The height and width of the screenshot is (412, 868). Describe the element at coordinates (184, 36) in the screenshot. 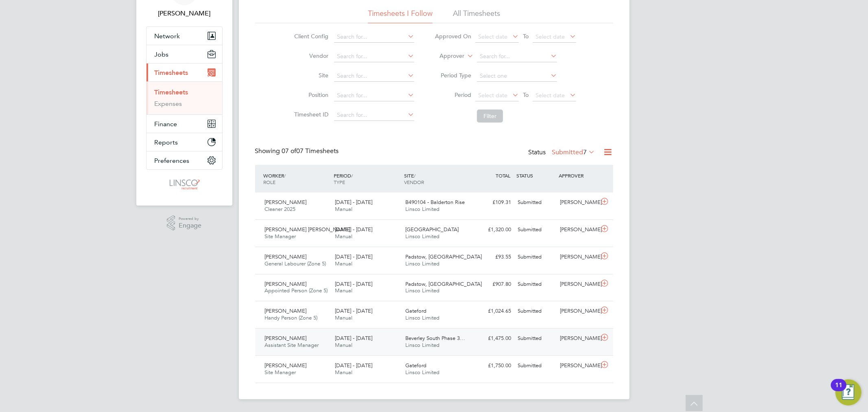

I see `button: Network` at that location.